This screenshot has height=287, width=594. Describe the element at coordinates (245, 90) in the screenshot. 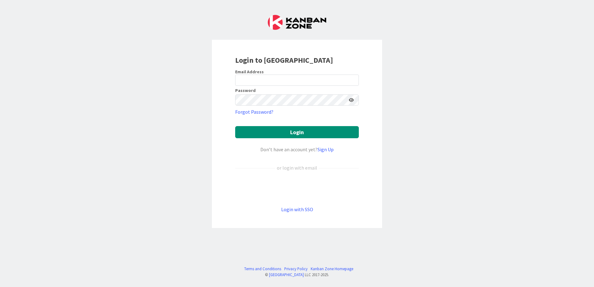

I see `label: Password` at that location.